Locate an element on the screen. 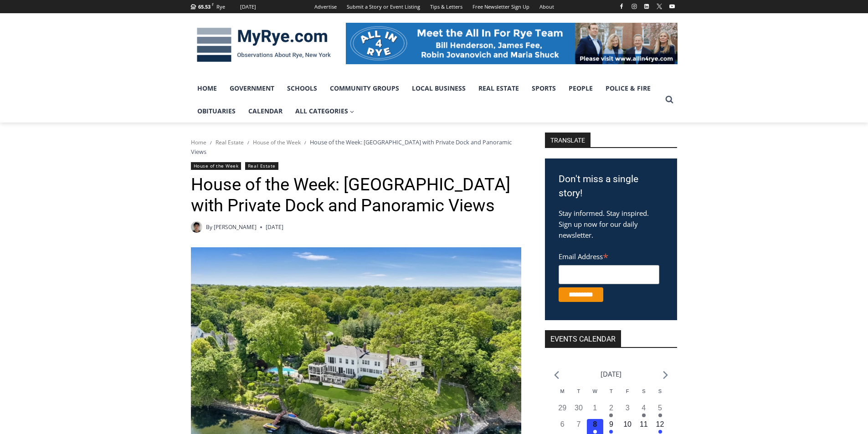 The height and width of the screenshot is (434, 868). time: 12 is located at coordinates (660, 424).